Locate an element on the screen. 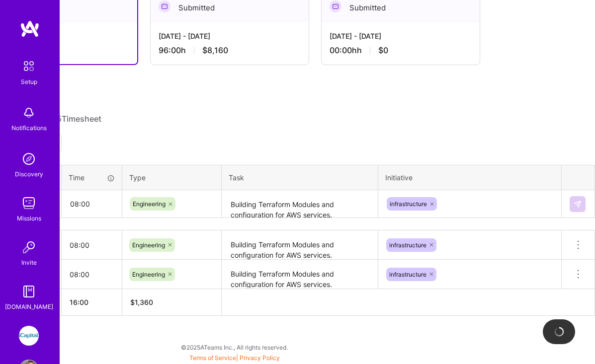  img: guide book is located at coordinates (29, 292).